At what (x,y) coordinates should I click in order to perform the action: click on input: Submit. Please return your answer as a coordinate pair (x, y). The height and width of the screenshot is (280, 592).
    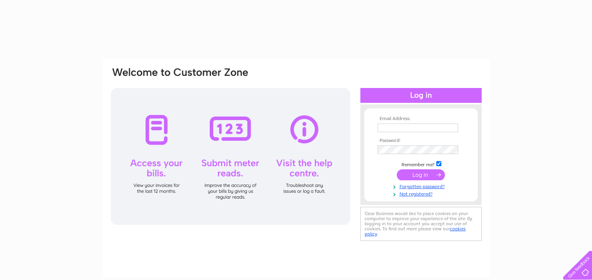
    Looking at the image, I should click on (421, 175).